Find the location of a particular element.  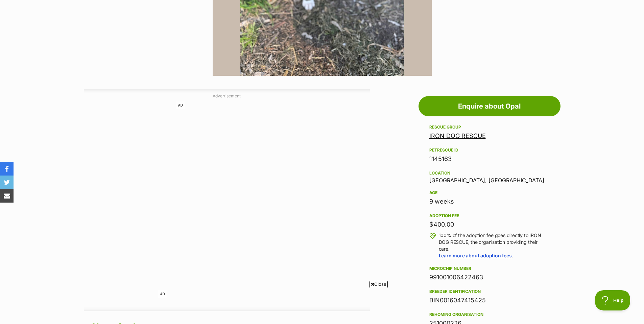

span: Close is located at coordinates (379, 284).